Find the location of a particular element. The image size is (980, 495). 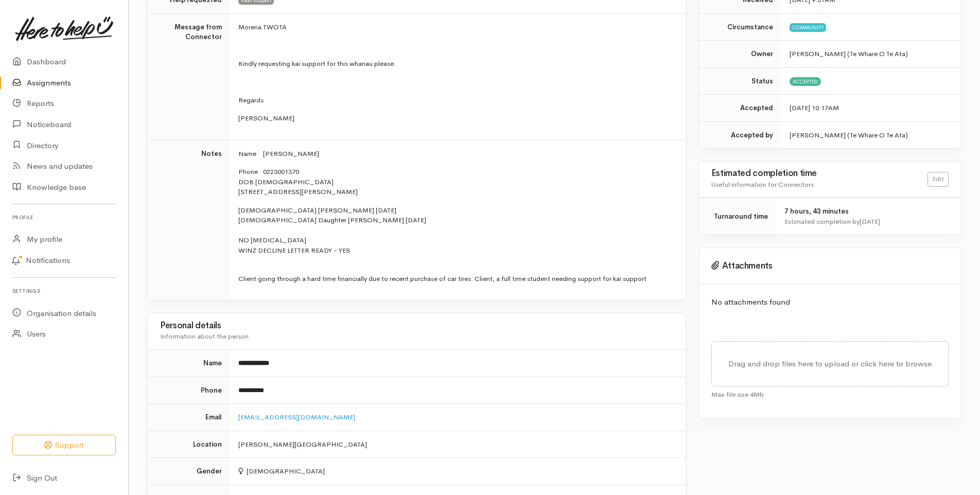

p: No attachments found is located at coordinates (830, 302).